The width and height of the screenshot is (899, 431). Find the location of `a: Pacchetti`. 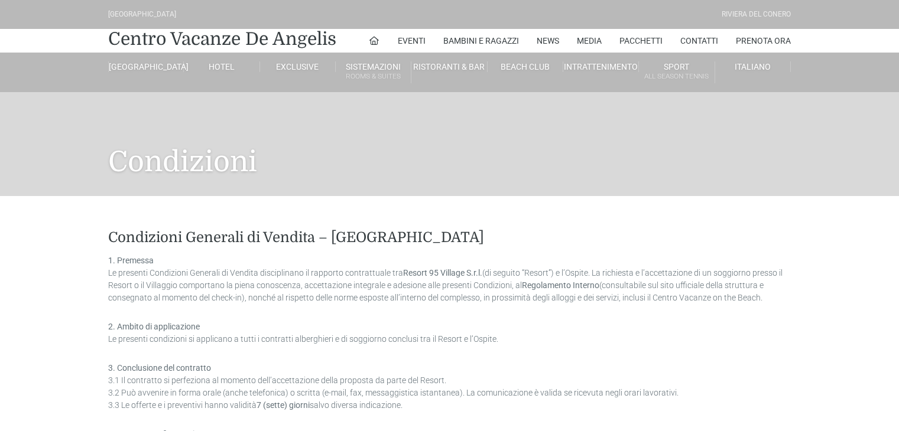

a: Pacchetti is located at coordinates (641, 41).